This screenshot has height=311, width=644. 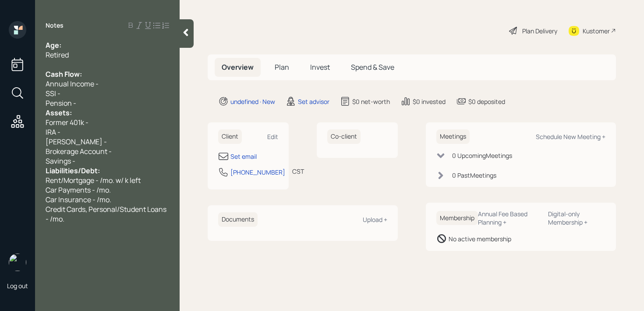 What do you see at coordinates (253, 101) in the screenshot?
I see `div: undefined · New` at bounding box center [253, 101].